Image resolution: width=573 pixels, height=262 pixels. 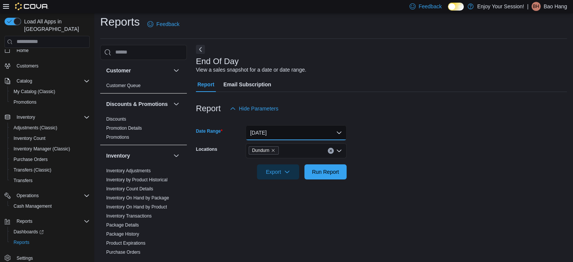 I want to click on span: Transfers (Classic), so click(x=32, y=170).